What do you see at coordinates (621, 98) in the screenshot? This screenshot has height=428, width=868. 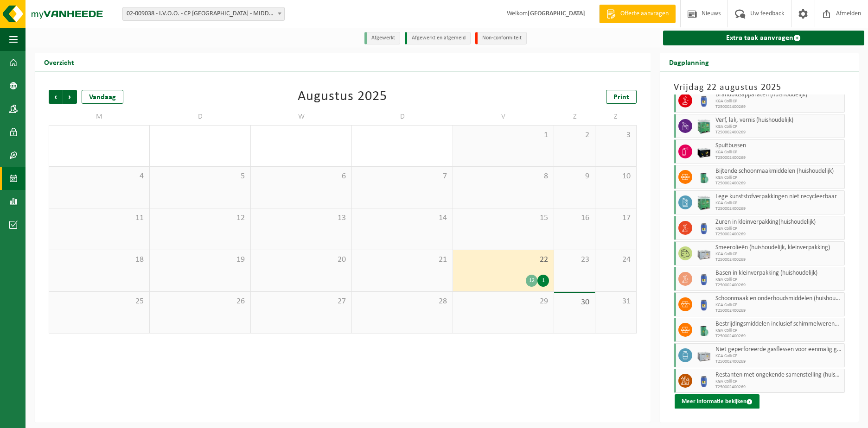 I see `span: Print` at bounding box center [621, 98].